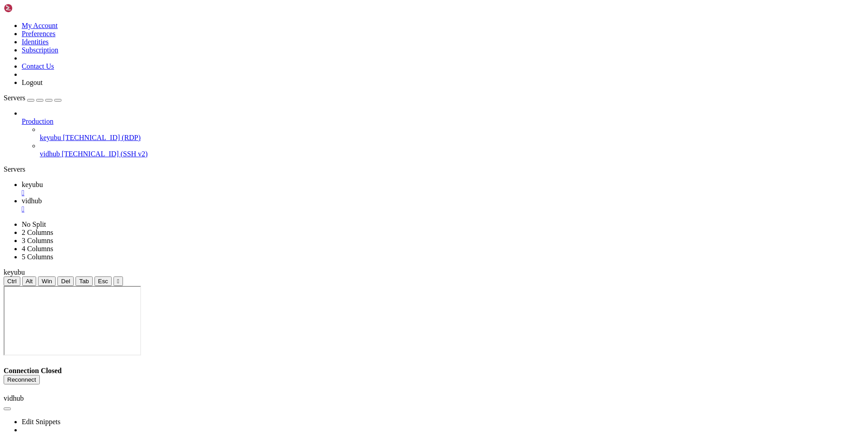 This screenshot has width=868, height=435. Describe the element at coordinates (103, 281) in the screenshot. I see `button: Esc` at that location.